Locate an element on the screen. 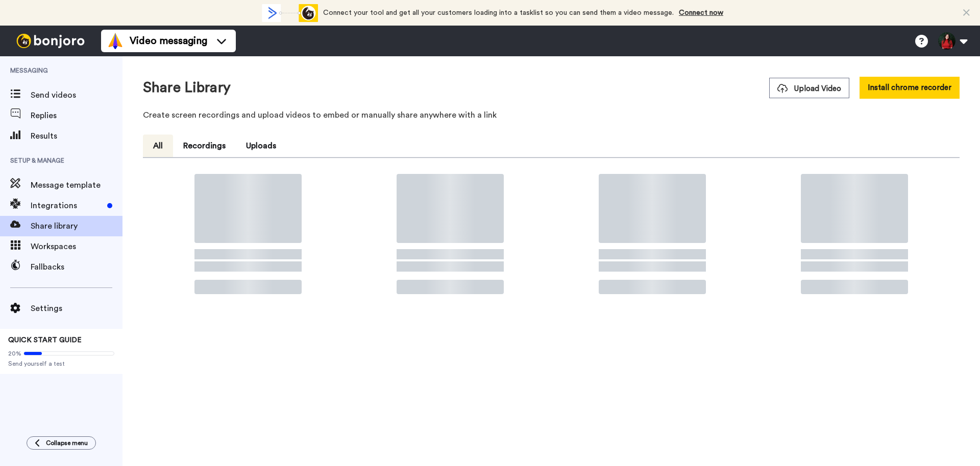  span: Results is located at coordinates (77, 136).